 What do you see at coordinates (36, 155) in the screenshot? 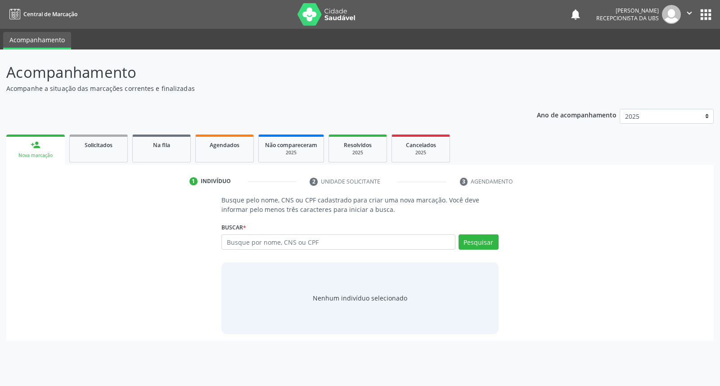
I see `div: Nova marcação` at bounding box center [36, 155].